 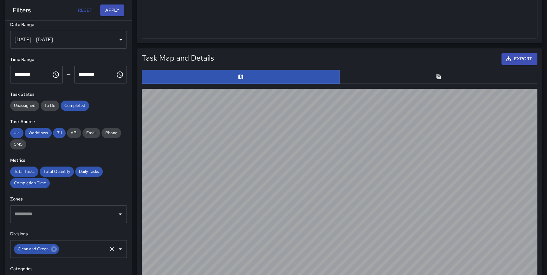 I want to click on div: API, so click(x=74, y=133).